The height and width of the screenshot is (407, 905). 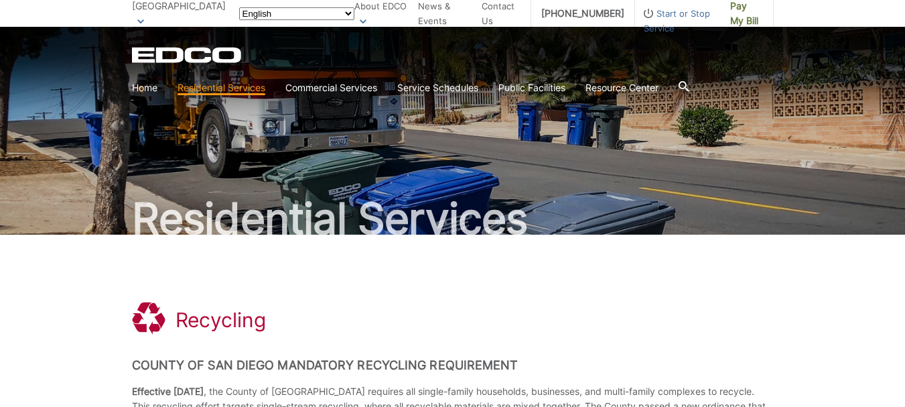 What do you see at coordinates (145, 88) in the screenshot?
I see `a: Home` at bounding box center [145, 88].